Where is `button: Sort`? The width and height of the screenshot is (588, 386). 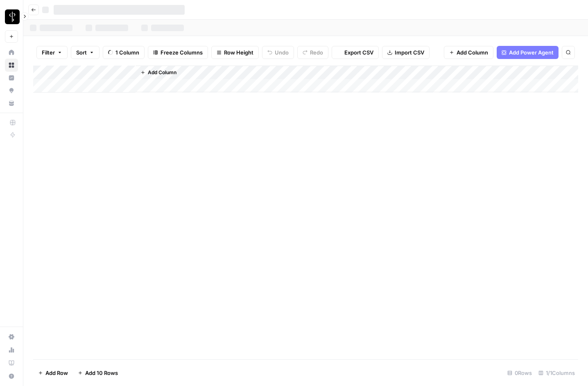 button: Sort is located at coordinates (85, 53).